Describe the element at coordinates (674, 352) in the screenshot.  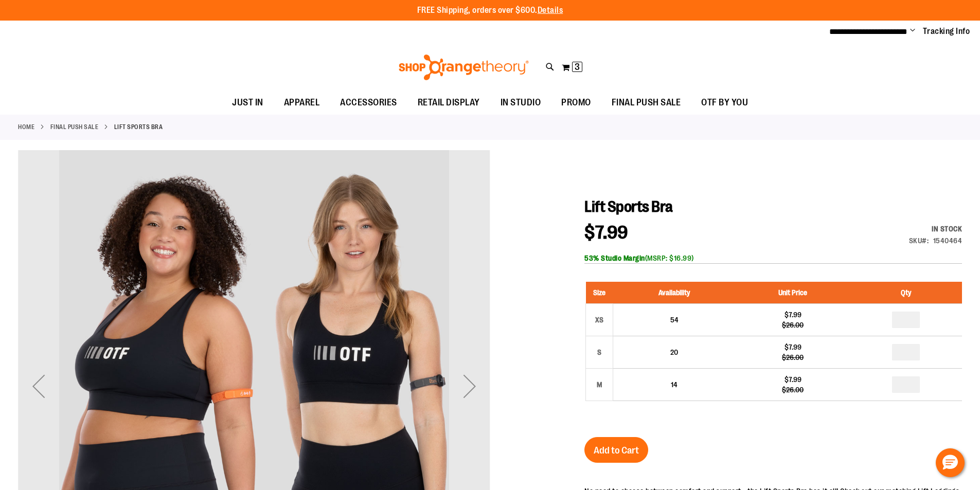
I see `span: 20` at that location.